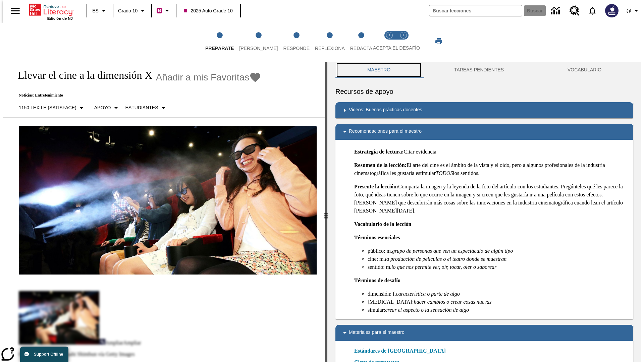 This screenshot has height=362, width=644. Describe the element at coordinates (633, 11) in the screenshot. I see `button: Perfil/Configuración` at that location.